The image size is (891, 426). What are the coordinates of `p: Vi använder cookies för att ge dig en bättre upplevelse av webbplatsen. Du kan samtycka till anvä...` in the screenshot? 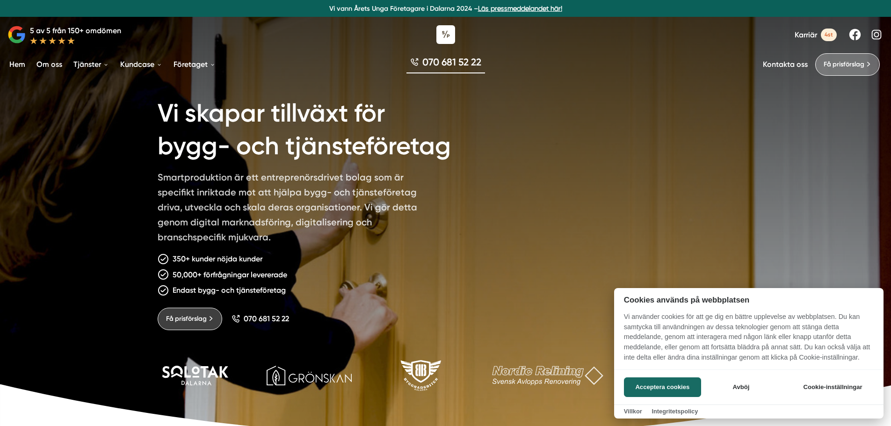 It's located at (749, 341).